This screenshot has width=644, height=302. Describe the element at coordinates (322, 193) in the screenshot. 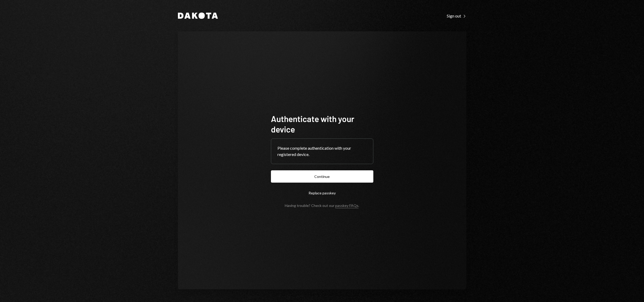

I see `button: Replace passkey` at that location.